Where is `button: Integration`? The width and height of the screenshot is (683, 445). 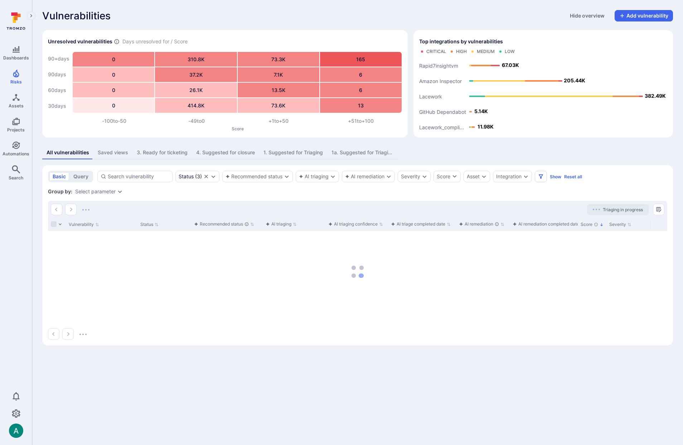 button: Integration is located at coordinates (509, 176).